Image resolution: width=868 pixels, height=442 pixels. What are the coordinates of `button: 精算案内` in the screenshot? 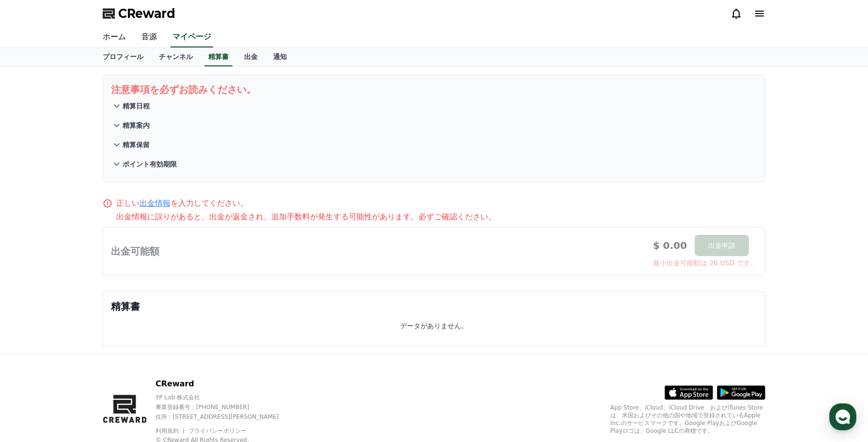 It's located at (434, 125).